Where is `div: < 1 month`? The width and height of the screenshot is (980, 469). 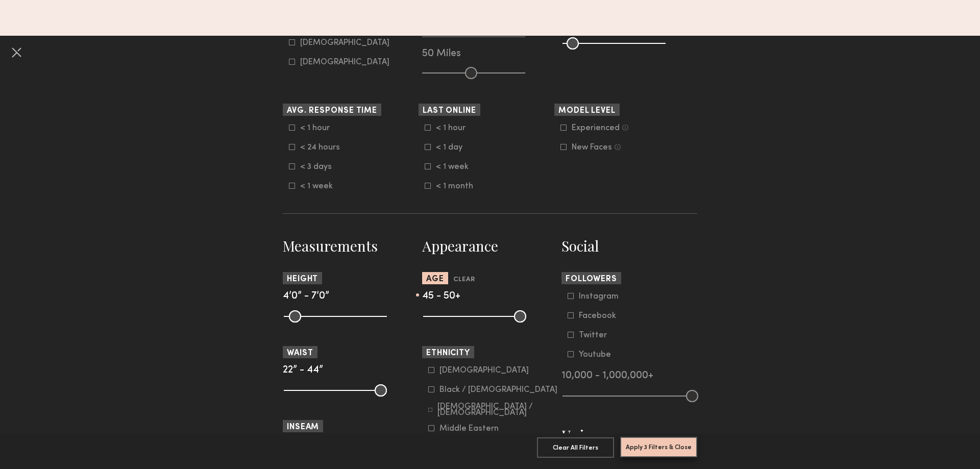
div: < 1 month is located at coordinates (456, 187).